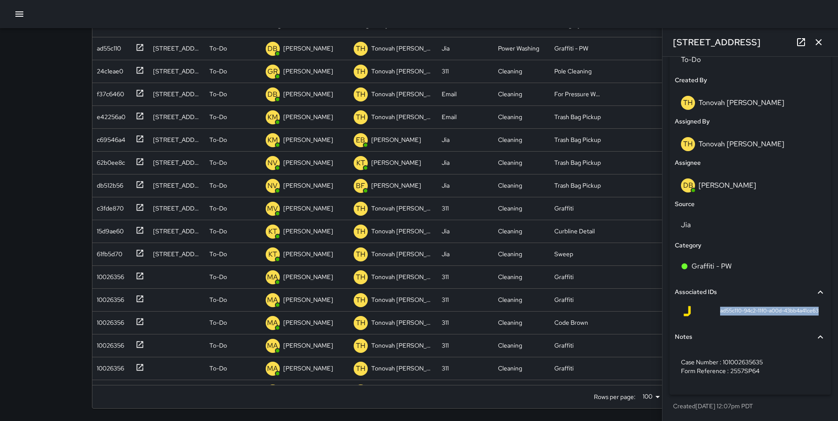  What do you see at coordinates (108, 253) in the screenshot?
I see `div: 61fb5d70` at bounding box center [108, 253].